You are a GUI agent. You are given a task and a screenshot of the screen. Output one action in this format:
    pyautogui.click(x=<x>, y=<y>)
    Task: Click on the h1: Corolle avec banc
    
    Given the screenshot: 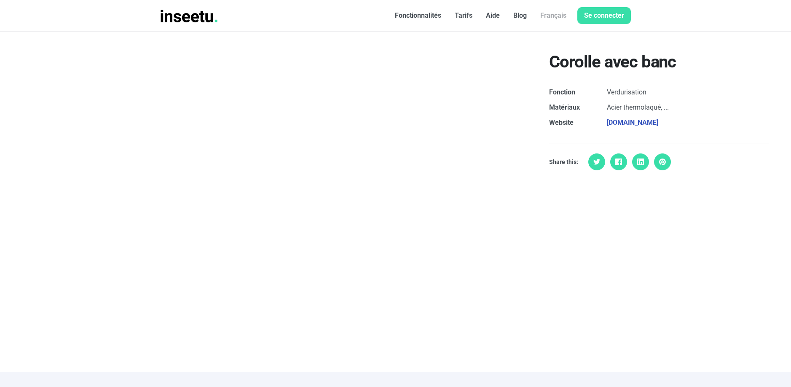 What is the action you would take?
    pyautogui.click(x=659, y=62)
    